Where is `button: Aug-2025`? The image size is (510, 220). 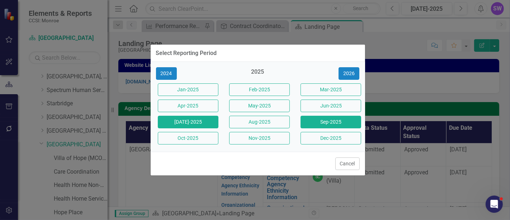 button: Aug-2025 is located at coordinates (259, 122).